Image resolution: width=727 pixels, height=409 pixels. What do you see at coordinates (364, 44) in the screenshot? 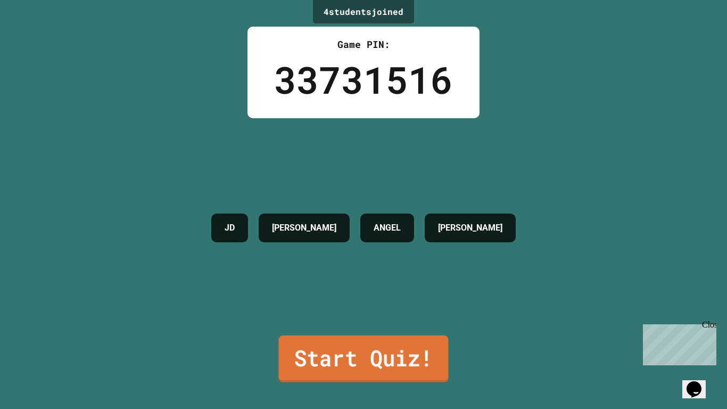
I see `div: Game PIN:` at bounding box center [364, 44].